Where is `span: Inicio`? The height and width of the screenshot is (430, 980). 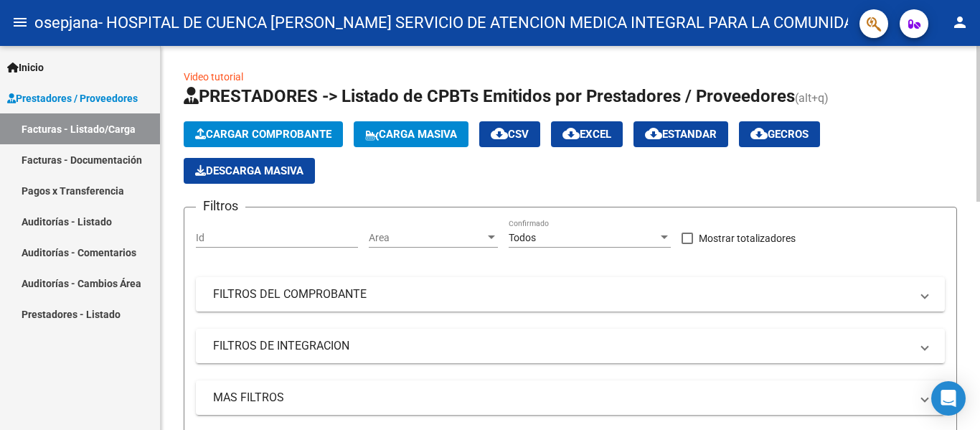 span: Inicio is located at coordinates (25, 67).